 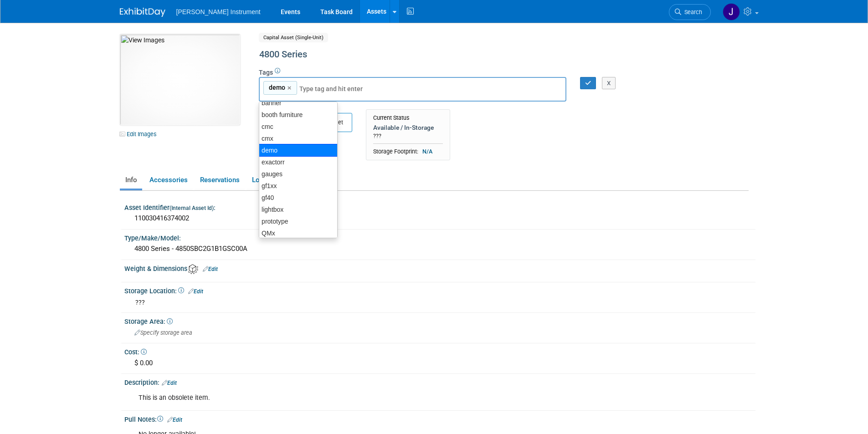 I want to click on span: demo, so click(x=276, y=88).